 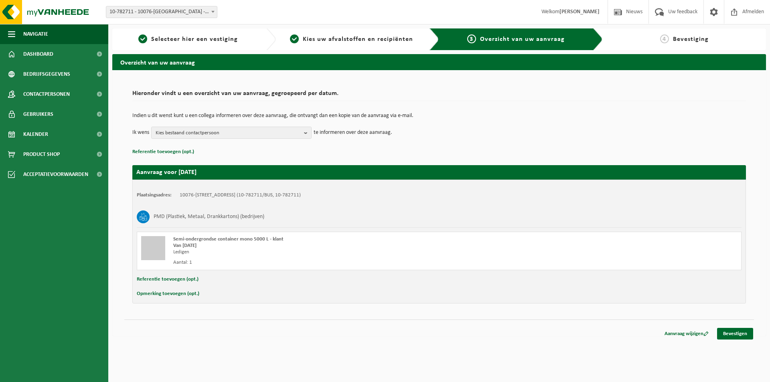 I want to click on span: Bevestiging, so click(x=691, y=39).